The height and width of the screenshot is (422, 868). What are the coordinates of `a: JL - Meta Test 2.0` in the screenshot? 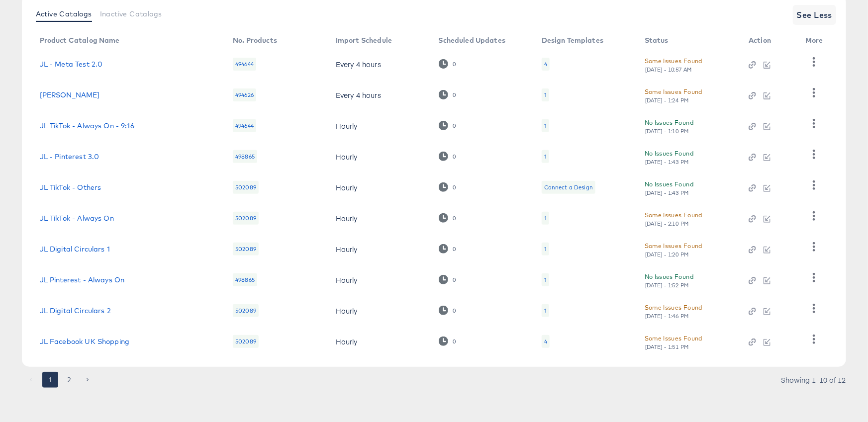 It's located at (71, 64).